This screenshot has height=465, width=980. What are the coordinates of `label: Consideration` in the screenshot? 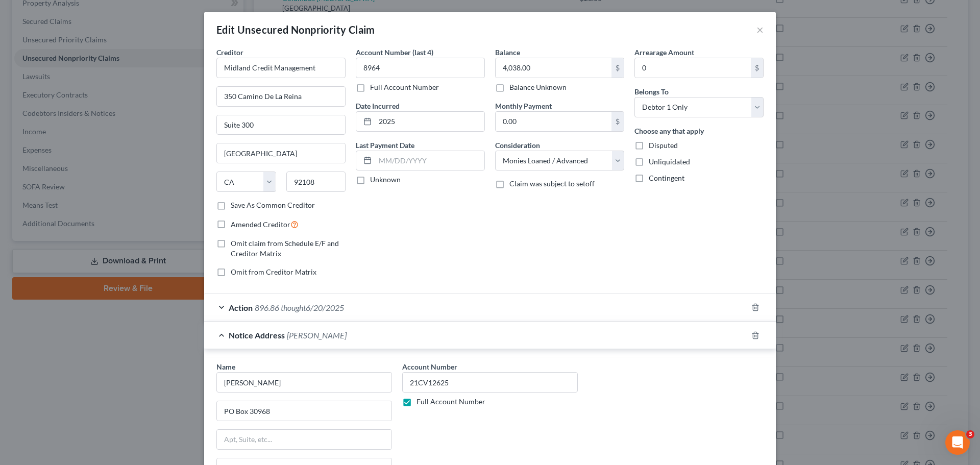 It's located at (518, 145).